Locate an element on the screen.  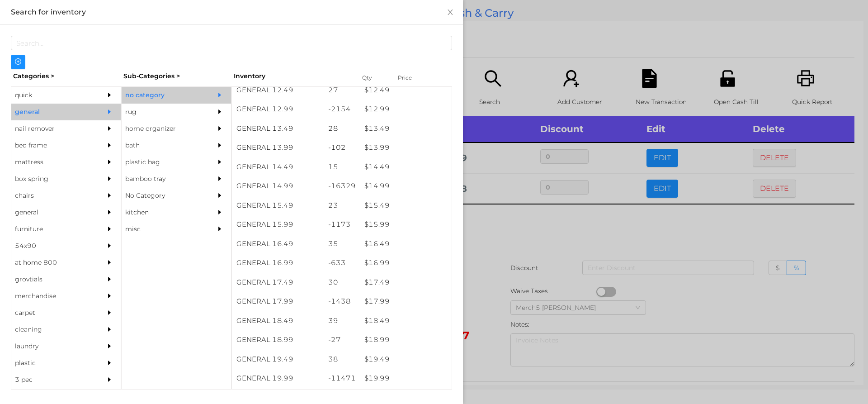
div: 39 is located at coordinates (342, 321).